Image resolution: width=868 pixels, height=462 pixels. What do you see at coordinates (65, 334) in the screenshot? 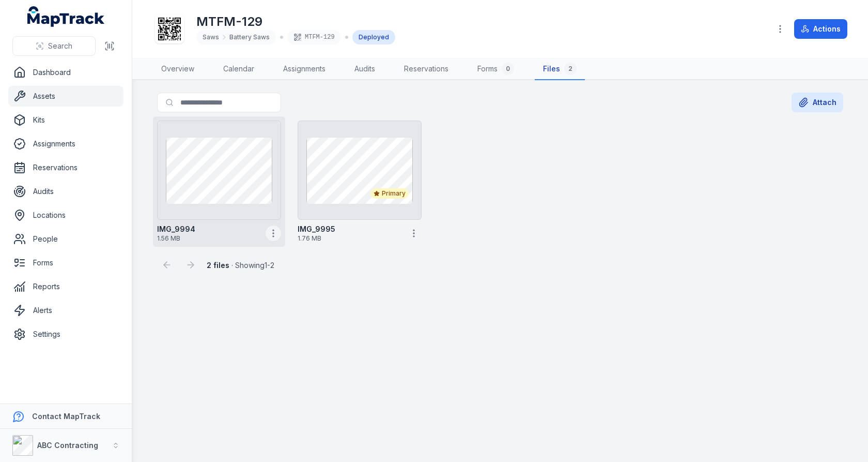
I see `a: Settings` at bounding box center [65, 334].